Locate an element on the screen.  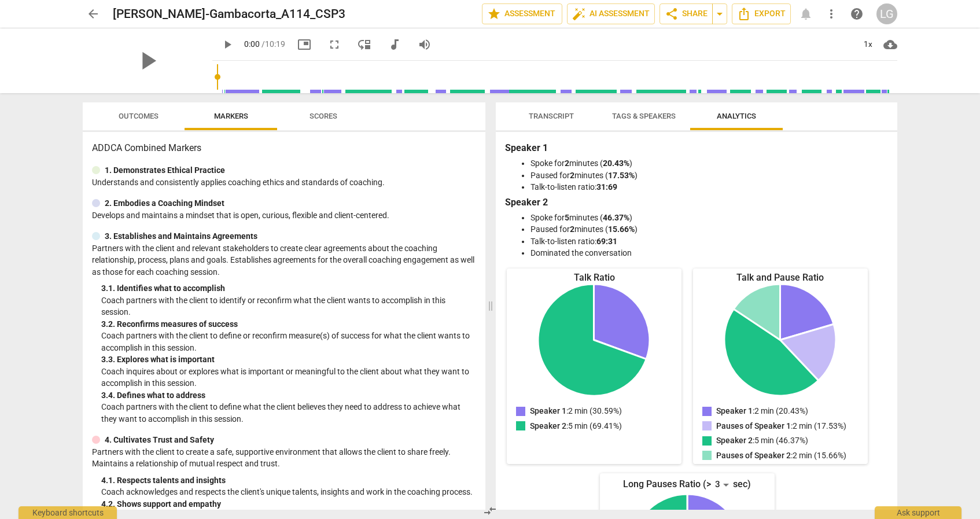
button: Share is located at coordinates (686, 14).